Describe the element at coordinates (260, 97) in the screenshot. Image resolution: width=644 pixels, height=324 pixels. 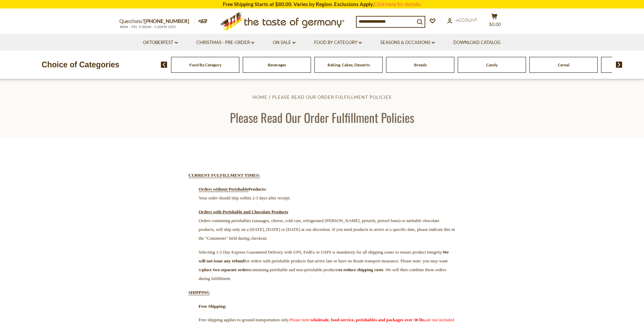
I see `span: Home` at that location.